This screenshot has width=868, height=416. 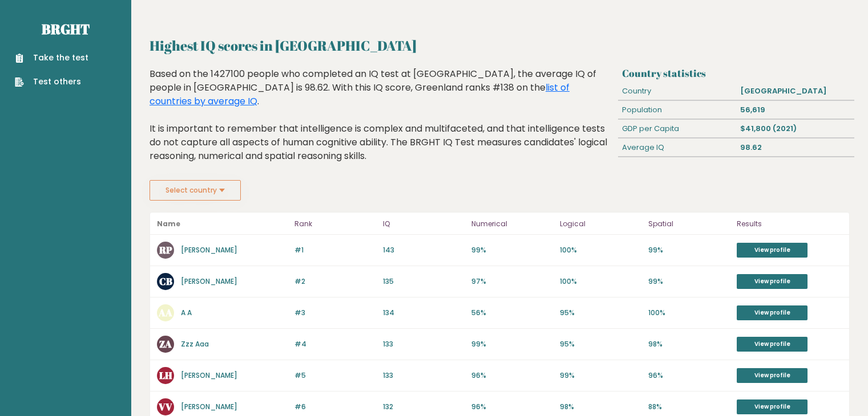 What do you see at coordinates (795, 129) in the screenshot?
I see `div: $41,800 (2021)` at bounding box center [795, 129].